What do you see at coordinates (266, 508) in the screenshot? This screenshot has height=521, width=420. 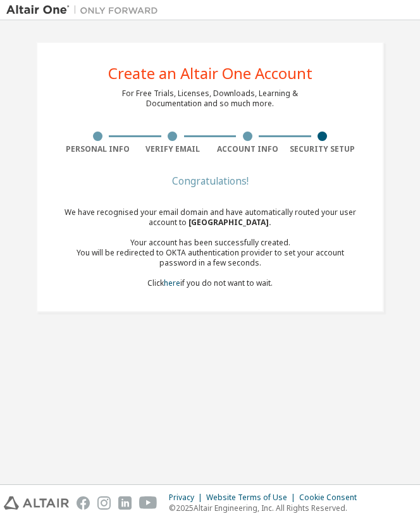 I see `p: © 2025 Altair Engineering, Inc. All Rights Reserved.` at bounding box center [266, 508].